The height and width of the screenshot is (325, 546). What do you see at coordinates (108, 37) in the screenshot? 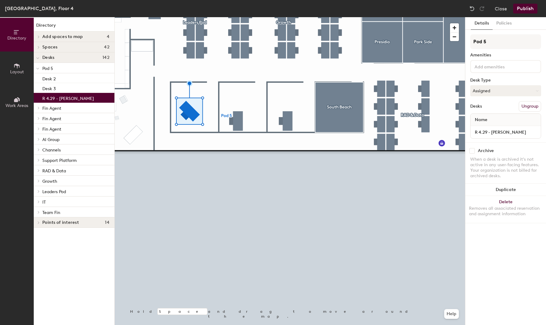
I see `span: 4` at bounding box center [108, 37].